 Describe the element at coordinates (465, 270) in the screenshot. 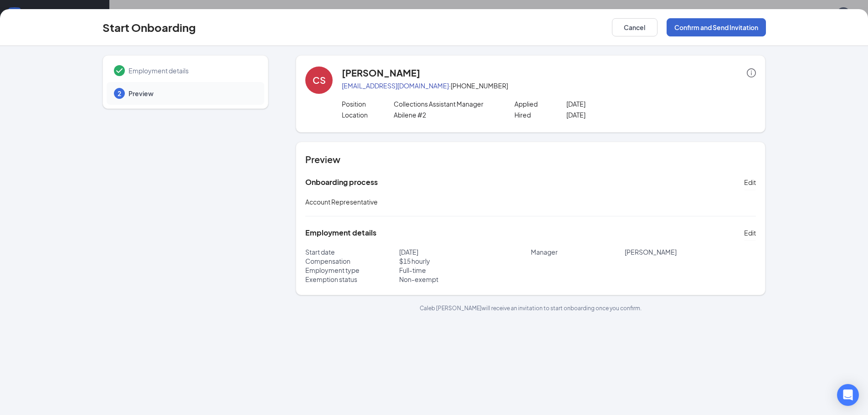

I see `p: Full-time` at that location.